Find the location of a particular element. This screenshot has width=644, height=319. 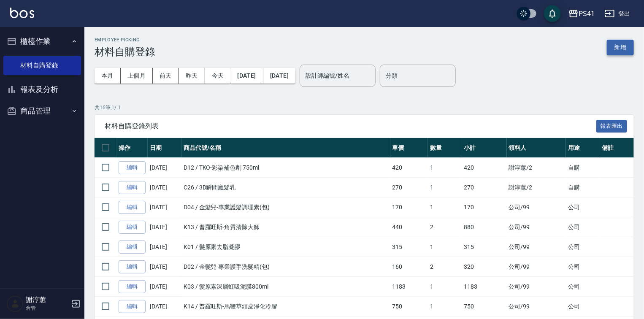

img: Logo is located at coordinates (22, 13).